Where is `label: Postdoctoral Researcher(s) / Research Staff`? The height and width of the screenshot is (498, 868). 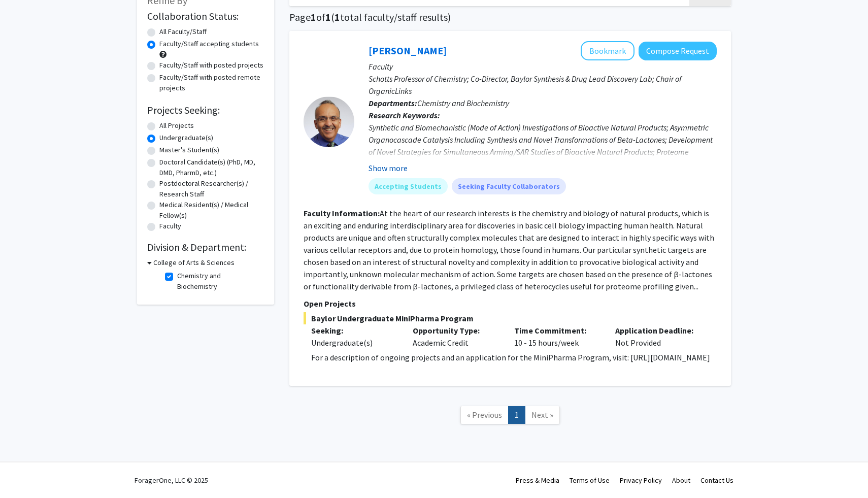
label: Postdoctoral Researcher(s) / Research Staff is located at coordinates (212, 189).